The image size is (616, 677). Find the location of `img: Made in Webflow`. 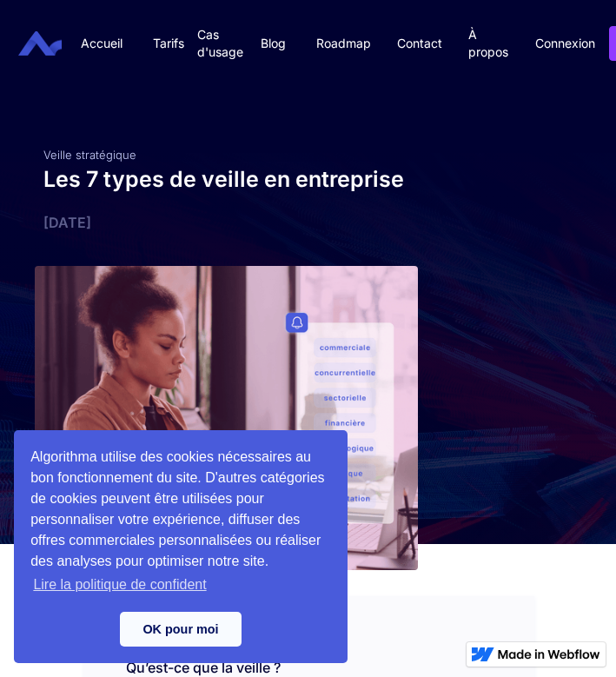

img: Made in Webflow is located at coordinates (550, 655).